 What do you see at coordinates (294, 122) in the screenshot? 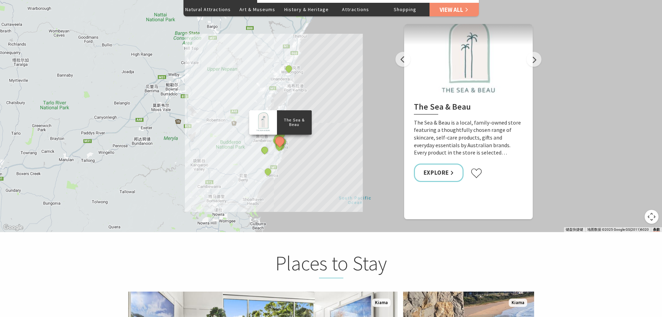
I see `p: The Sea & Beau` at bounding box center [294, 122].